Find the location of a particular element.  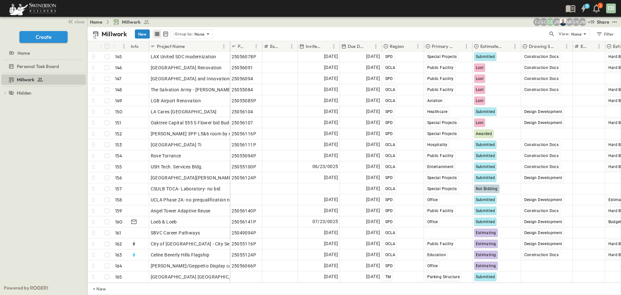

div: Share is located at coordinates (603, 22).